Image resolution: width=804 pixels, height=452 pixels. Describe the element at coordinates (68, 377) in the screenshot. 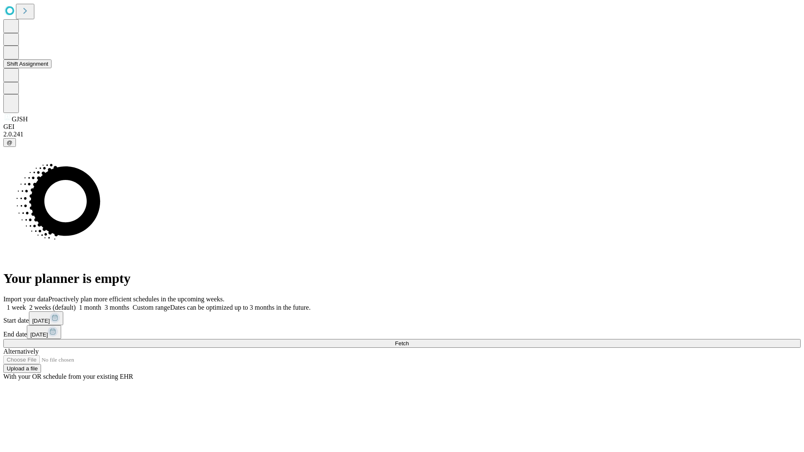

I see `span: With your OR schedule from your existing EHR` at that location.